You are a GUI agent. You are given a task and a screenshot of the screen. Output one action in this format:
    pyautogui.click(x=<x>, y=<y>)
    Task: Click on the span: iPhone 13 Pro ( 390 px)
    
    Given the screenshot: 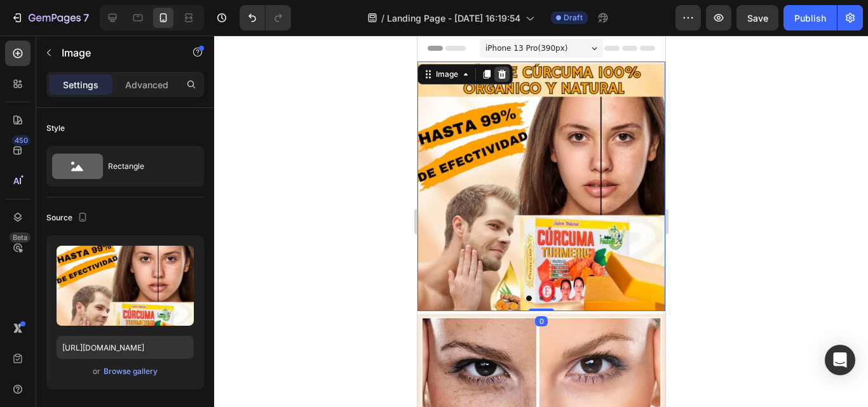 What is the action you would take?
    pyautogui.click(x=109, y=13)
    